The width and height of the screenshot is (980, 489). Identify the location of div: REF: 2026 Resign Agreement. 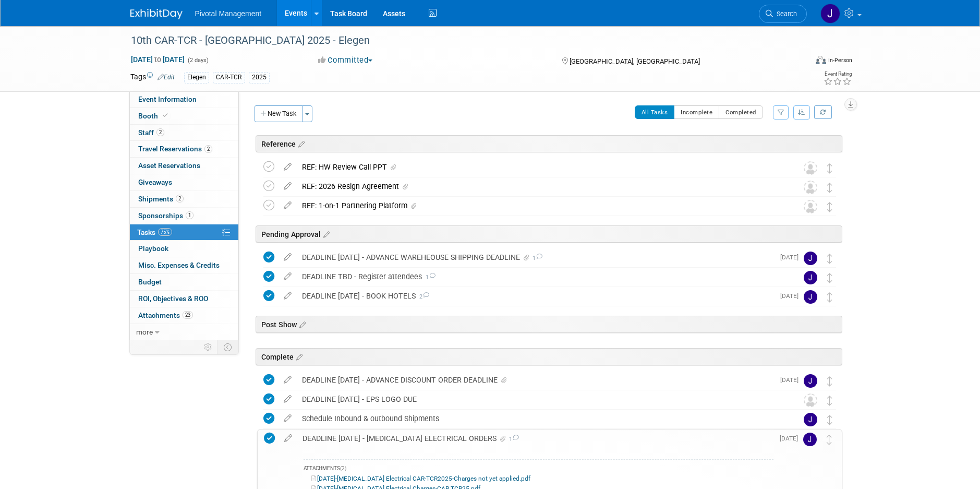
(540, 187).